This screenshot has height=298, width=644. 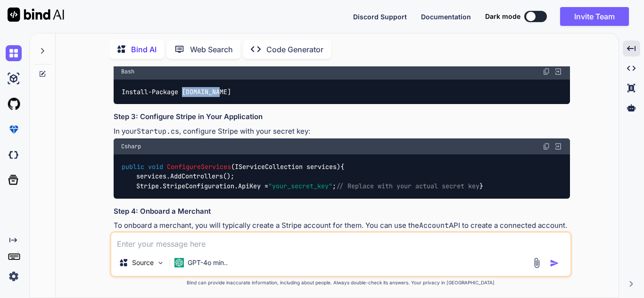 I want to click on span: void, so click(x=156, y=167).